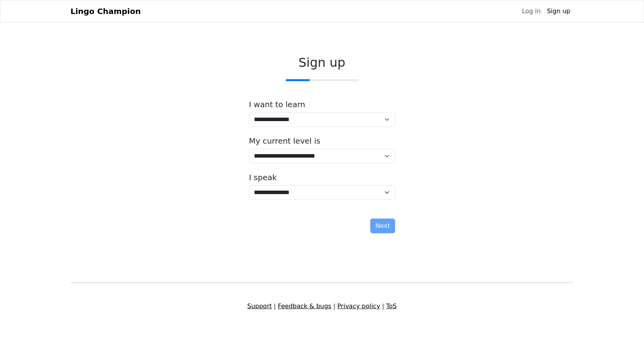 This screenshot has height=349, width=644. What do you see at coordinates (305, 306) in the screenshot?
I see `a: Feedback & bugs` at bounding box center [305, 306].